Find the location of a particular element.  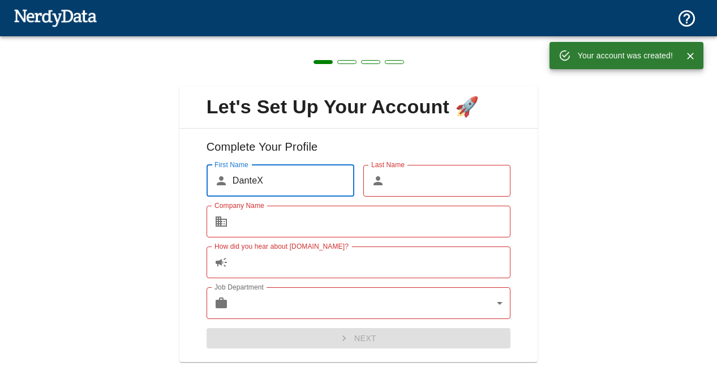

span: Let's Set Up Your Account 🚀 is located at coordinates (359, 107).